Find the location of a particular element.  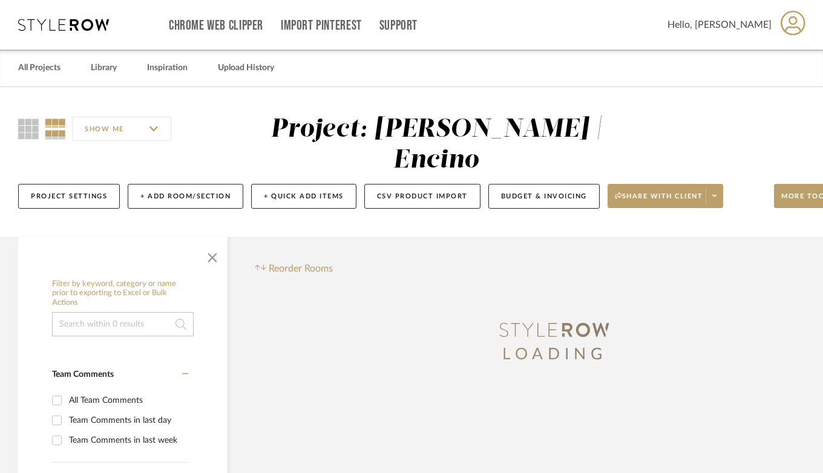

button: Project Settings is located at coordinates (69, 196).